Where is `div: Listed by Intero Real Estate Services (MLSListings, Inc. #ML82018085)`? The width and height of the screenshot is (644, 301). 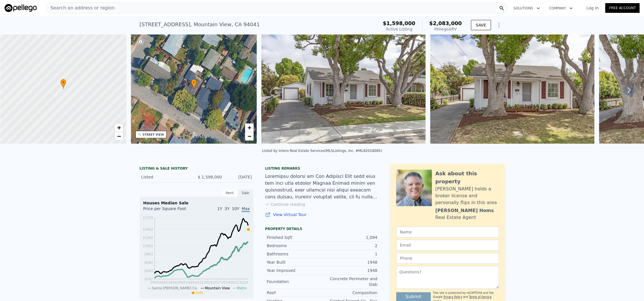
div: Listed by Intero Real Estate Services (MLSListings, Inc. #ML82018085) is located at coordinates (322, 151).